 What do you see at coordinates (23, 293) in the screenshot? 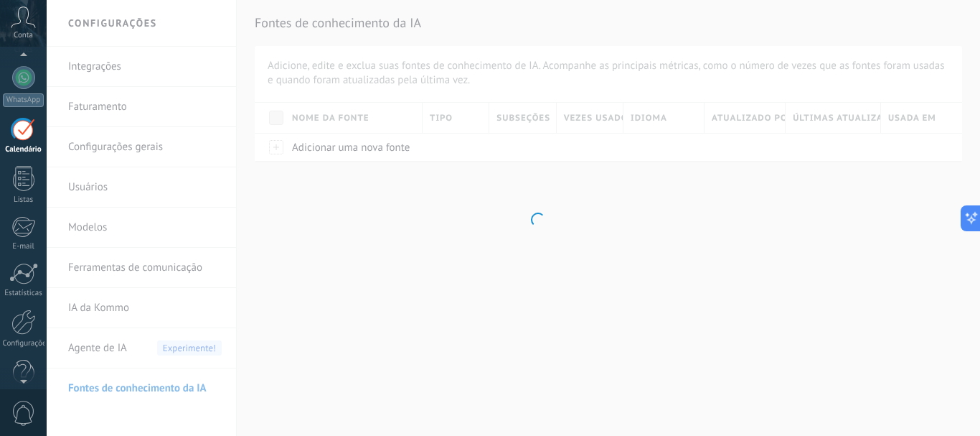
I see `div: Estatísticas` at bounding box center [23, 293].